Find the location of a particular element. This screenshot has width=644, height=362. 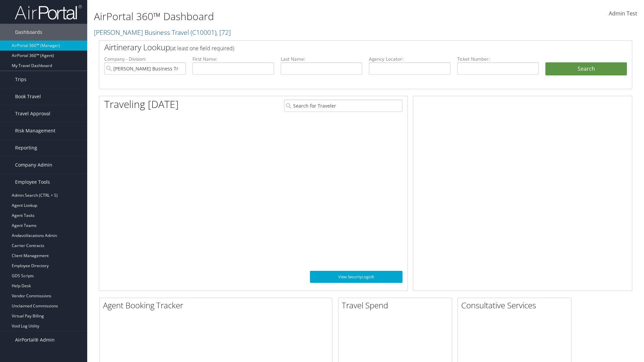

span: Risk Management is located at coordinates (35, 131).